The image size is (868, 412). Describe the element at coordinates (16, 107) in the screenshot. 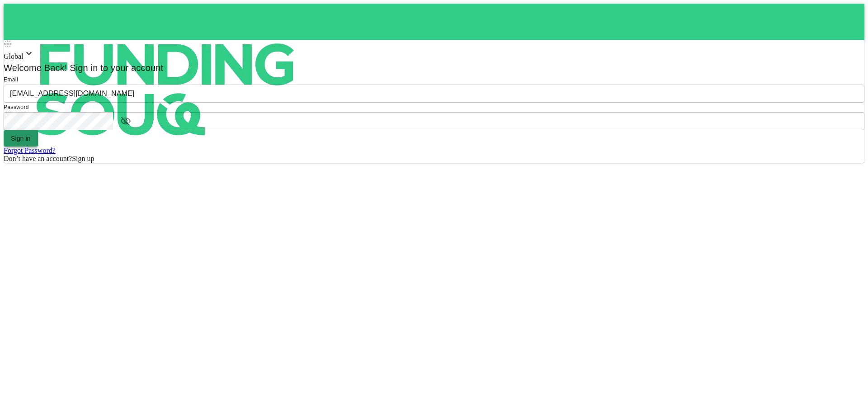

I see `span: Password` at that location.